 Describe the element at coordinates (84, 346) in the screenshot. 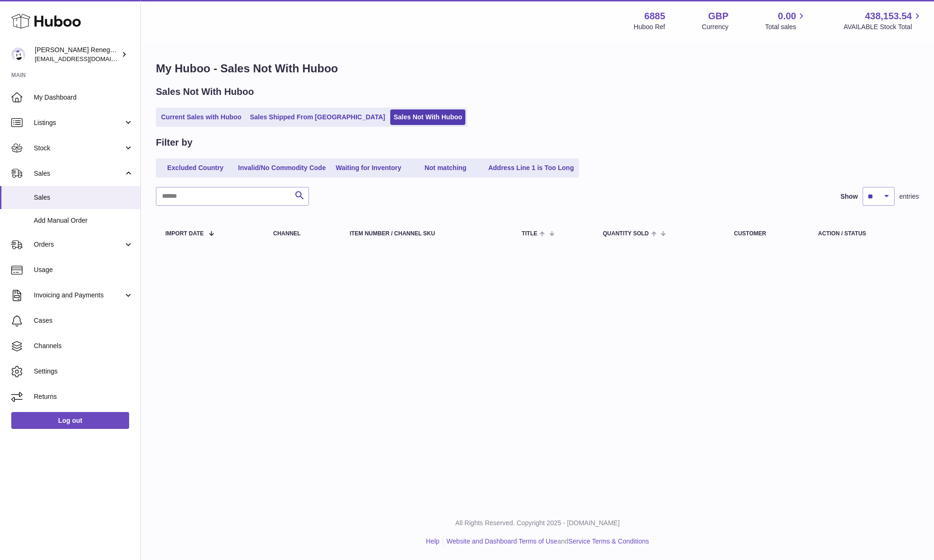

I see `span: Channels` at that location.